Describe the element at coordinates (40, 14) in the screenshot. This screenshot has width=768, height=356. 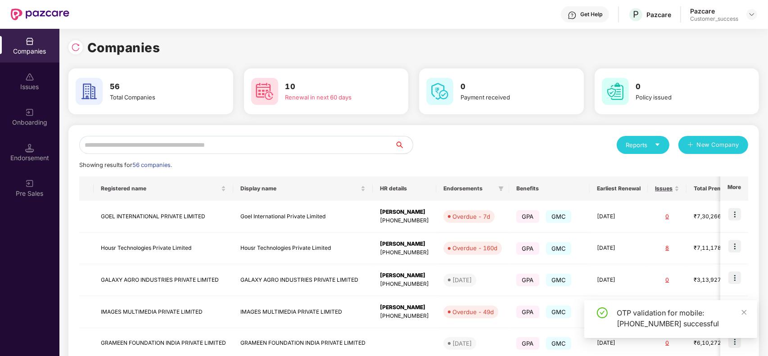
I see `img: New Pazcare Logo` at that location.